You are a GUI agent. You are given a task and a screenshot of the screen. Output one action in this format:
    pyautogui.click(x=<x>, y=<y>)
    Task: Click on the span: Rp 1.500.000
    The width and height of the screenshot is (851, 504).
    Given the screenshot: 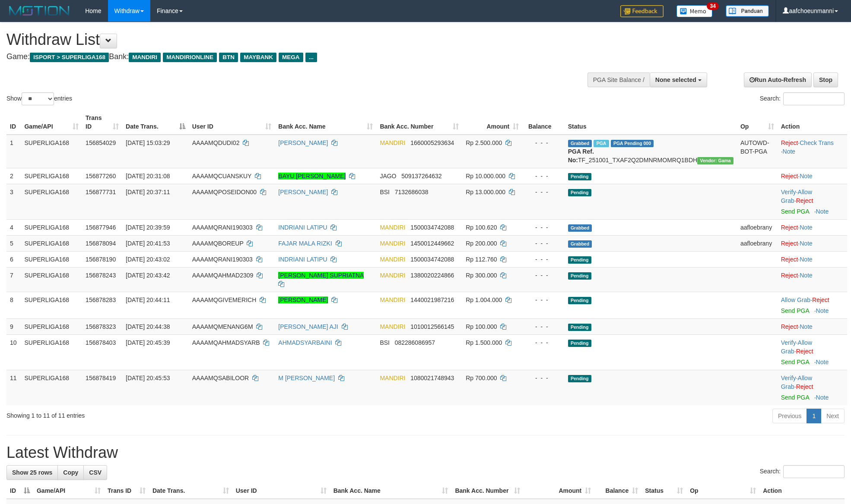 What is the action you would take?
    pyautogui.click(x=484, y=343)
    